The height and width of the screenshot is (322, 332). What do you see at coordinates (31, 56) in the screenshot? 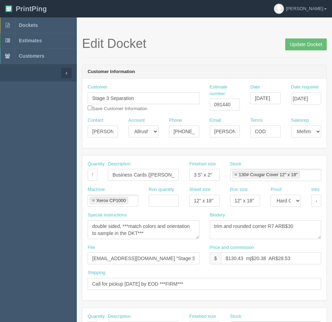
I see `span: Customers` at bounding box center [31, 56].